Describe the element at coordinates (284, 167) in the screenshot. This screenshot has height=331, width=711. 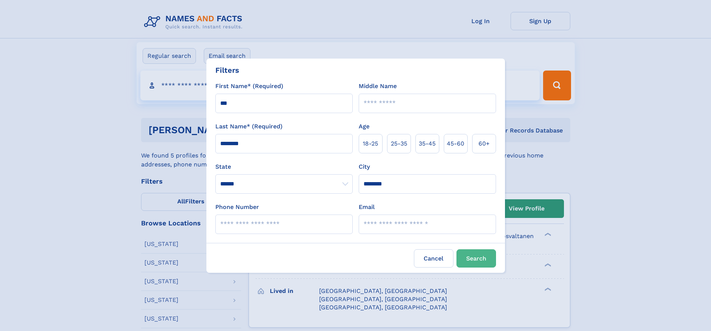
I see `label: State` at that location.